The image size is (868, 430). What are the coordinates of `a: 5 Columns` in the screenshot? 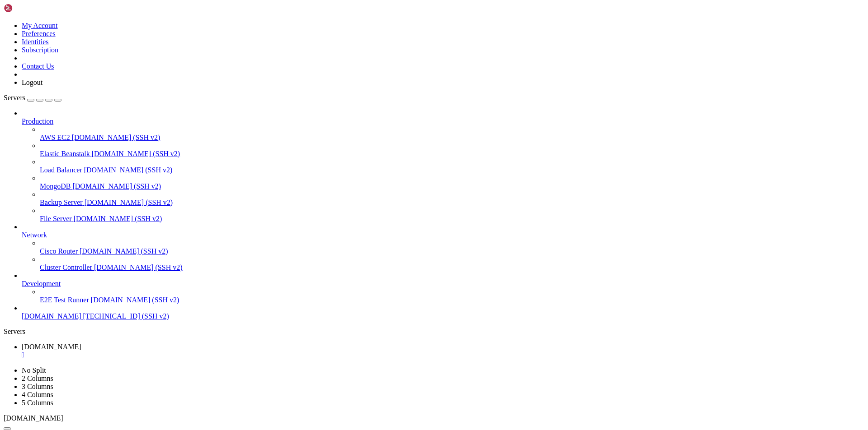 It's located at (37, 403).